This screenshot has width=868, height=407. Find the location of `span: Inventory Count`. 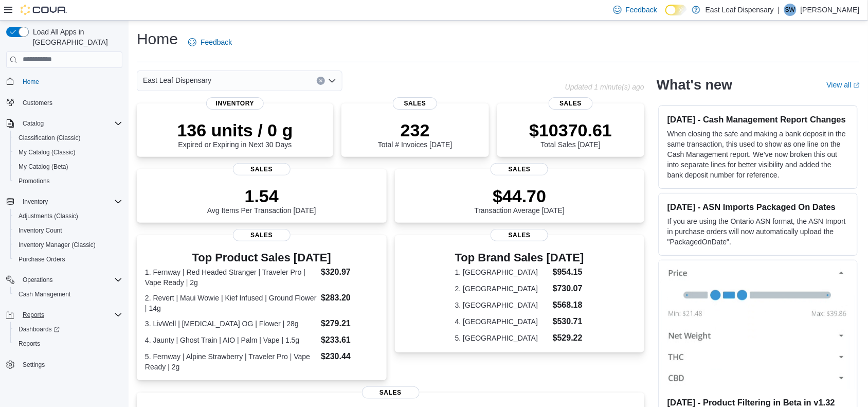

span: Inventory Count is located at coordinates (40, 230).